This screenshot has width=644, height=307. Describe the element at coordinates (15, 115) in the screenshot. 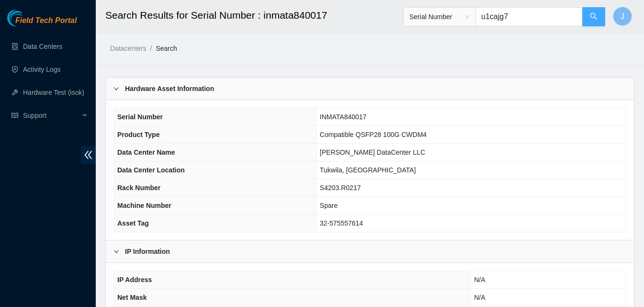

I see `span: read` at that location.